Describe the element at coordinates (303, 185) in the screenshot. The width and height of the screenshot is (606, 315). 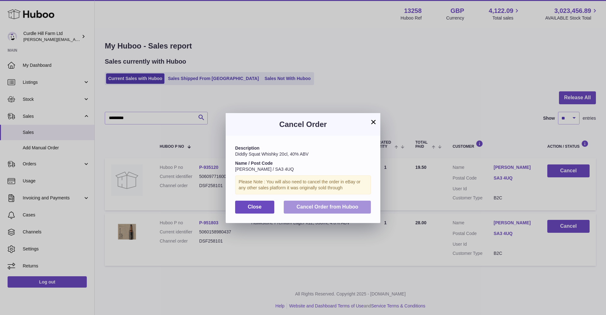
I see `div: Please Note : You will also need to cancel the order in eBay or any other sales platform it was o...` at that location.